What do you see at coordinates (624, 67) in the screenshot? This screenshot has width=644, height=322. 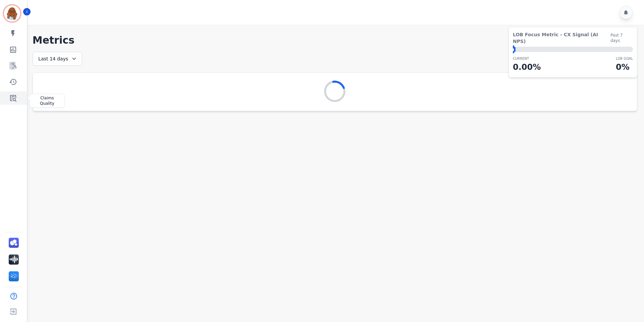 I see `p: 0 %` at bounding box center [624, 67].